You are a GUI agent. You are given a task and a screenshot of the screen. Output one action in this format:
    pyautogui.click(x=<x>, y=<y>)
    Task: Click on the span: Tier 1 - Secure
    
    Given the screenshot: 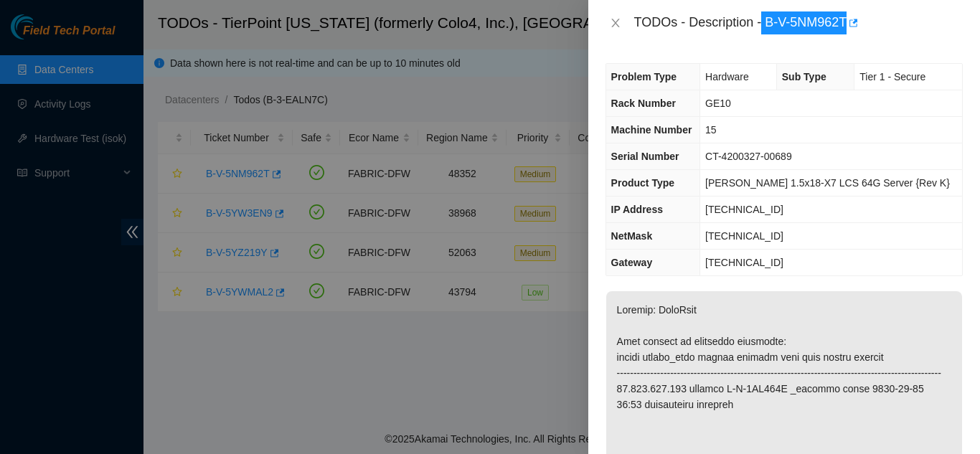 What is the action you would take?
    pyautogui.click(x=892, y=77)
    